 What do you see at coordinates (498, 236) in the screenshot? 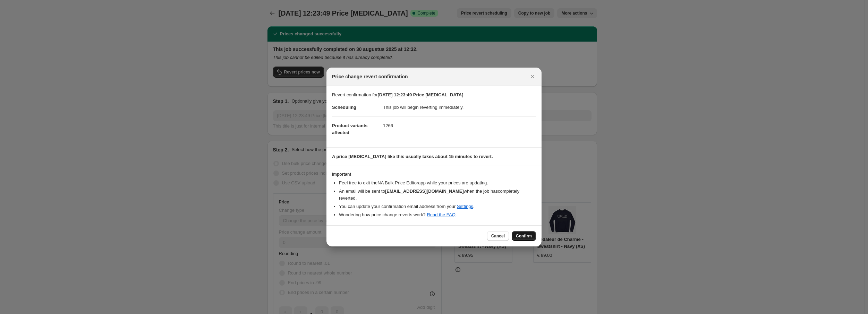
I see `button: Cancel` at bounding box center [498, 236].